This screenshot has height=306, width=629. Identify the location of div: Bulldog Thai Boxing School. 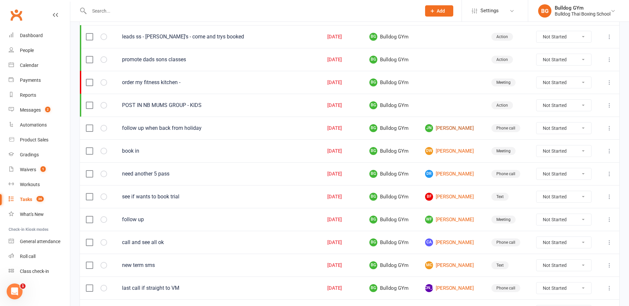
(583, 14).